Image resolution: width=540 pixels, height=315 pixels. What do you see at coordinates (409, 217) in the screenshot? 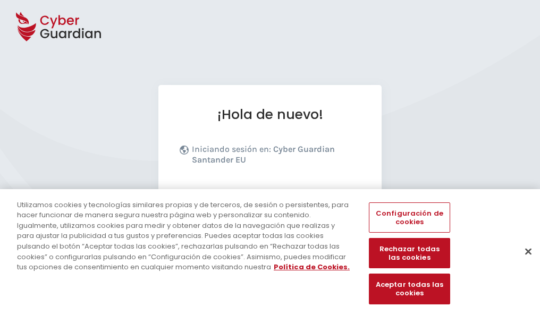
I see `button: Configuración de cookies, Abre el cuadro de diálogo del centro de preferencias.` at bounding box center [409, 217].